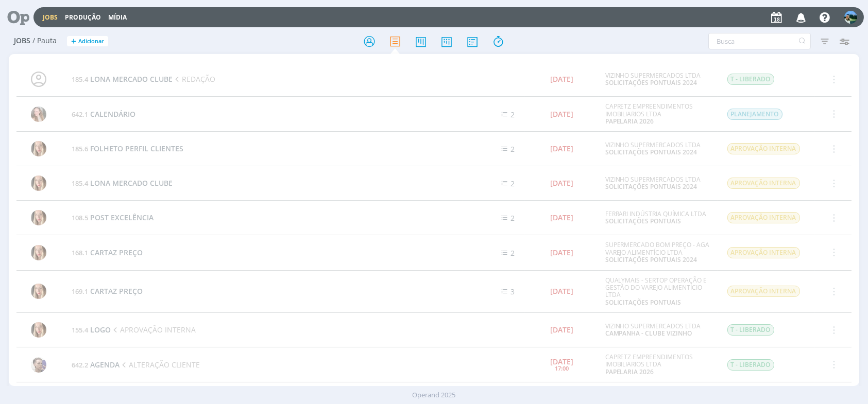  What do you see at coordinates (561, 368) in the screenshot?
I see `div: 17:00` at bounding box center [561, 368].